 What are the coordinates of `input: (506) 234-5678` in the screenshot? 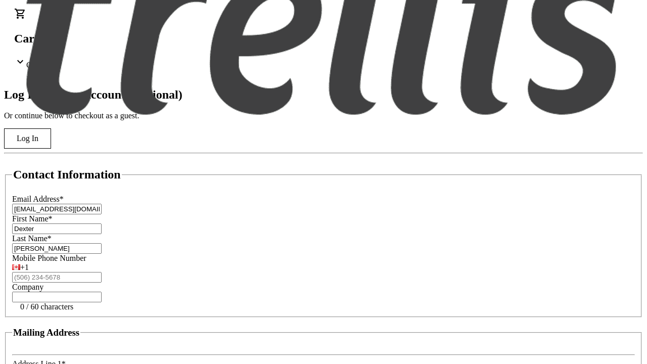 It's located at (57, 277).